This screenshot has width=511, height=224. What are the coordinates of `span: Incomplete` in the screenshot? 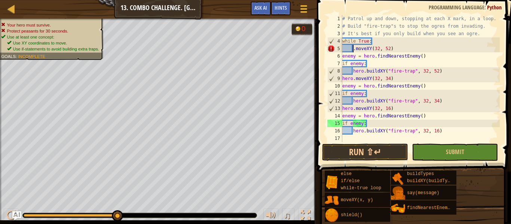 It's located at (31, 56).